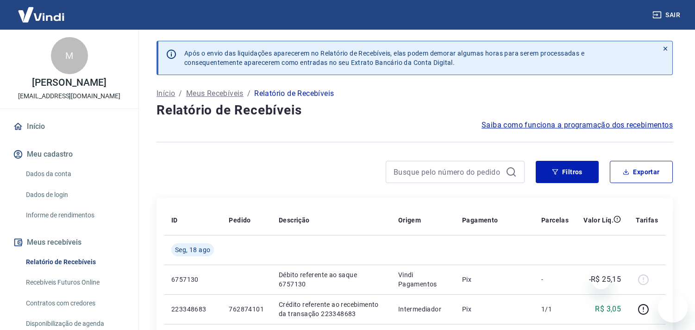 This screenshot has width=695, height=330. What do you see at coordinates (415, 110) in the screenshot?
I see `h4: Relatório de Recebíveis` at bounding box center [415, 110].